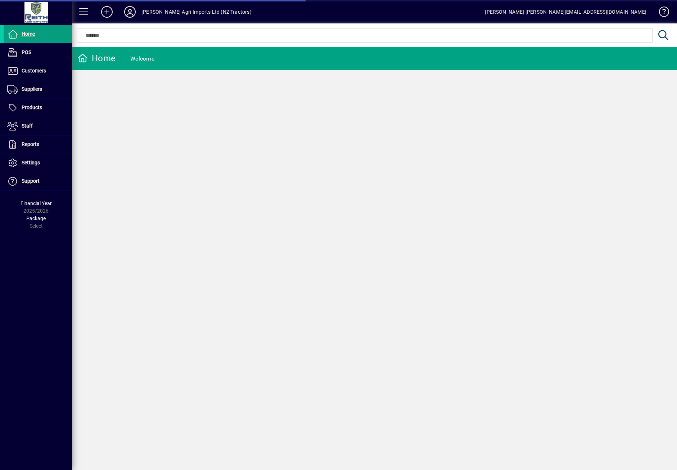  Describe the element at coordinates (107, 12) in the screenshot. I see `button: Add` at that location.